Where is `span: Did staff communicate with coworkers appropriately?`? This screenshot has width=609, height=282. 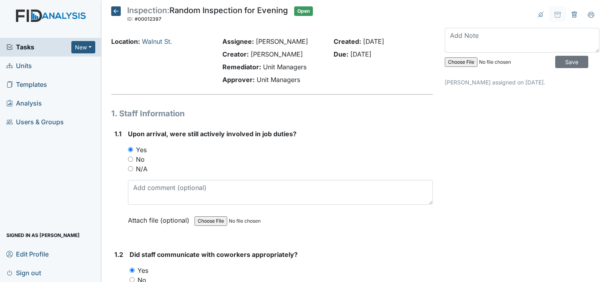
span: Did staff communicate with coworkers appropriately? is located at coordinates (214, 255).